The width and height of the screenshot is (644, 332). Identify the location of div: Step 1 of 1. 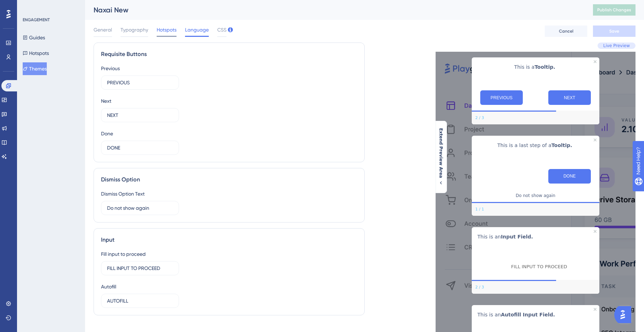
(479, 209).